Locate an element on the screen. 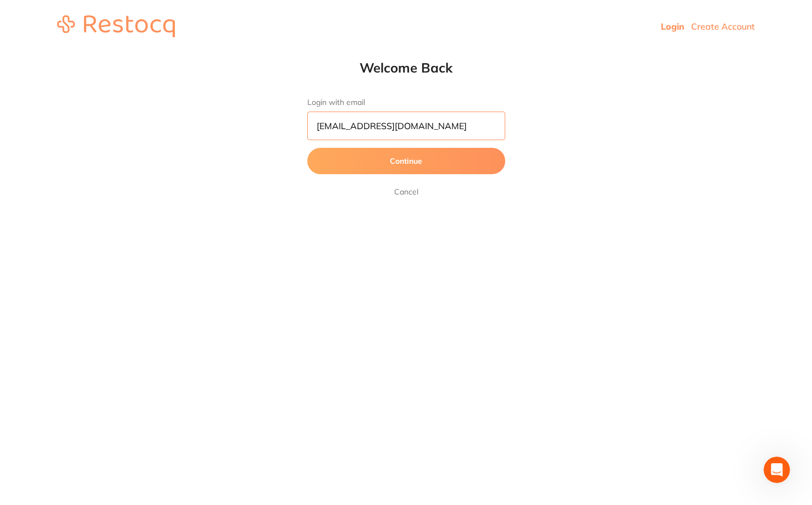 The image size is (812, 505). button: Continue is located at coordinates (406, 161).